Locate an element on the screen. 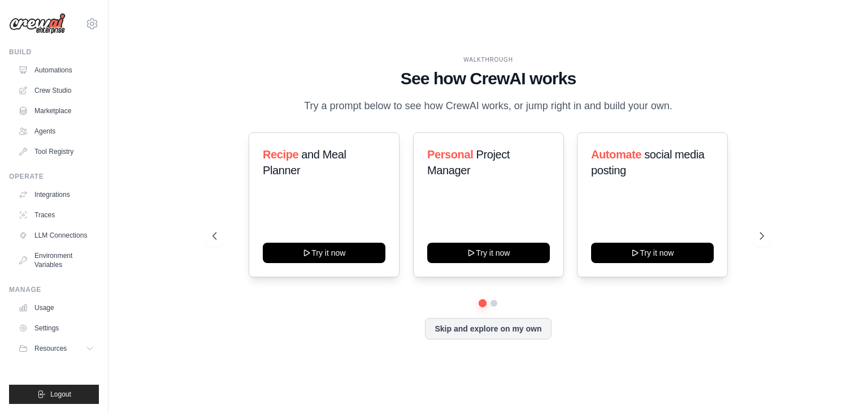  button: Logout is located at coordinates (54, 394).